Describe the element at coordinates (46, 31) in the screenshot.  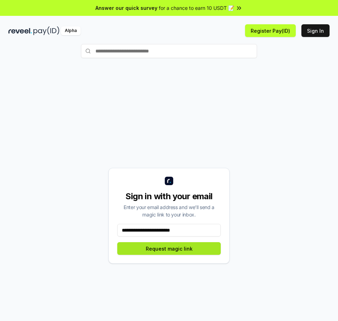
I see `img: pay_id` at that location.